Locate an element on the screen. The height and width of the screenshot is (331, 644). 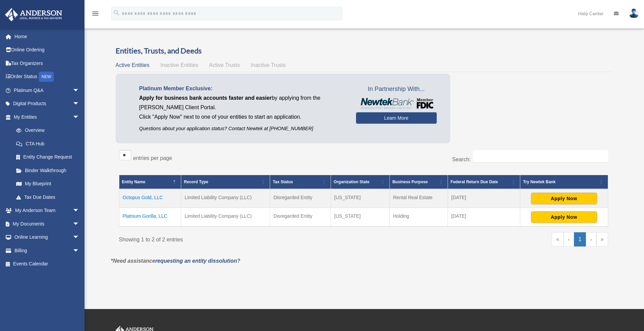
span: Inactive Entities is located at coordinates (179, 65).